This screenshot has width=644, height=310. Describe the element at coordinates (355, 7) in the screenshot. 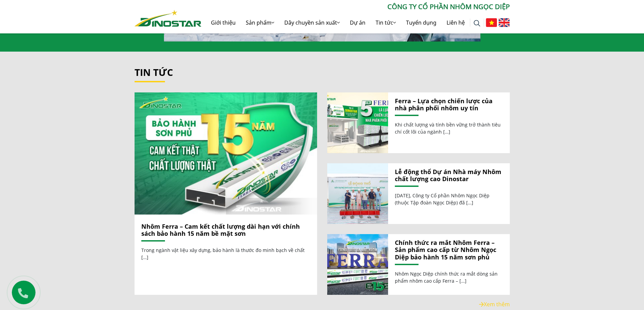

I see `p: CÔNG TY CỔ PHẦN NHÔM NGỌC DIỆP` at that location.